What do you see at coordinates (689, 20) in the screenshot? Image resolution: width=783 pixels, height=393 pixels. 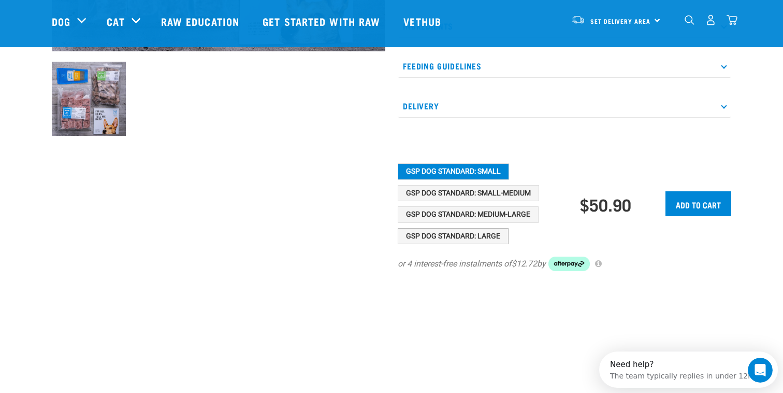 I see `img: home-icon-1@2x.png` at bounding box center [689, 20].